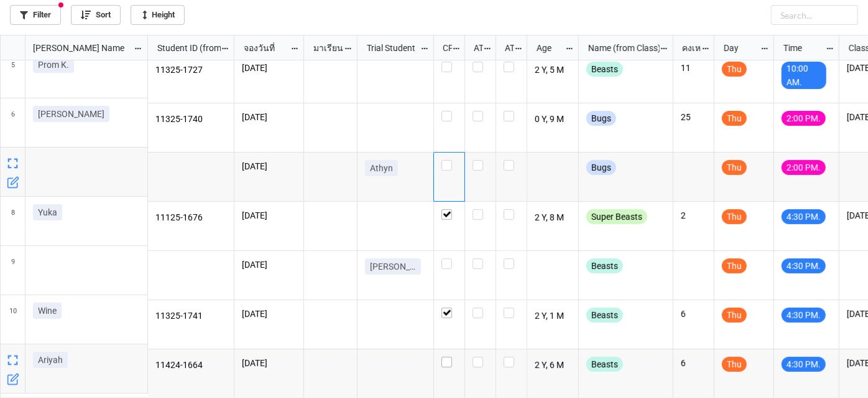 Image resolution: width=868 pixels, height=398 pixels. Describe the element at coordinates (51, 359) in the screenshot. I see `p: Ariyah` at that location.